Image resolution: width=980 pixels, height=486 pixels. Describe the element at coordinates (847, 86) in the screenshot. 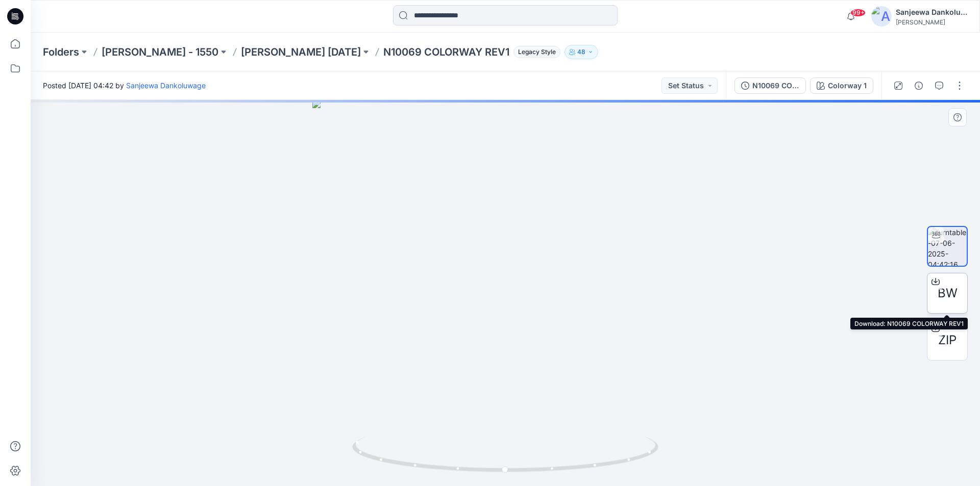

I see `div: Colorway 1` at that location.